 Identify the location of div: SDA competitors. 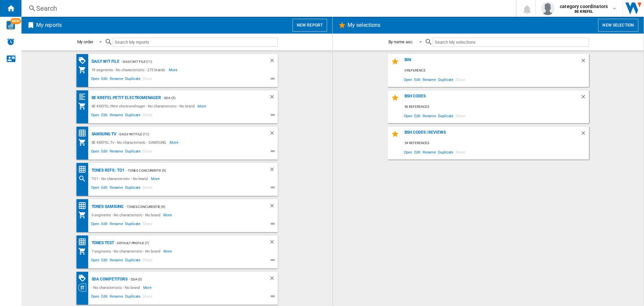
(109, 279).